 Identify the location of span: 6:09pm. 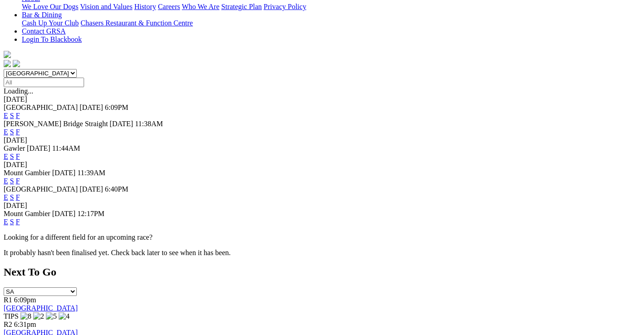
(25, 300).